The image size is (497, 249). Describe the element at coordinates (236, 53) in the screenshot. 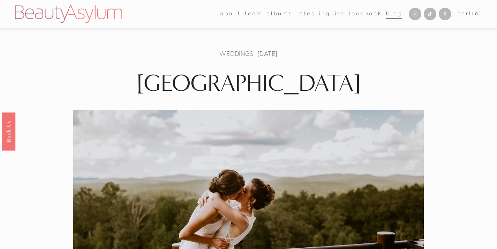

I see `a: Weddings` at that location.